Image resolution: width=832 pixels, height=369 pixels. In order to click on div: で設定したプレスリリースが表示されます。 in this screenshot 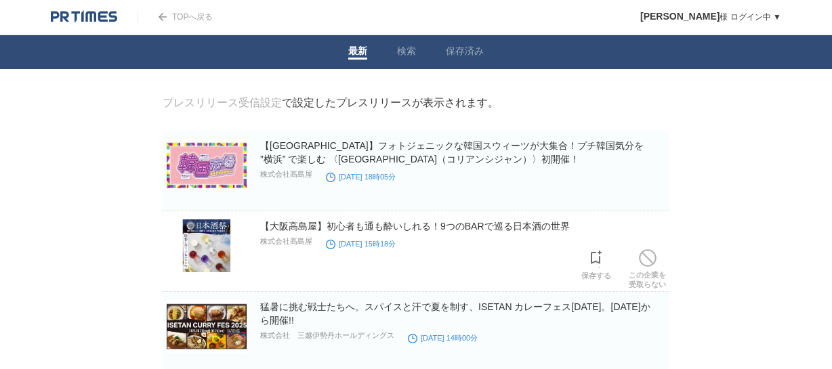, I will do `click(331, 103)`.